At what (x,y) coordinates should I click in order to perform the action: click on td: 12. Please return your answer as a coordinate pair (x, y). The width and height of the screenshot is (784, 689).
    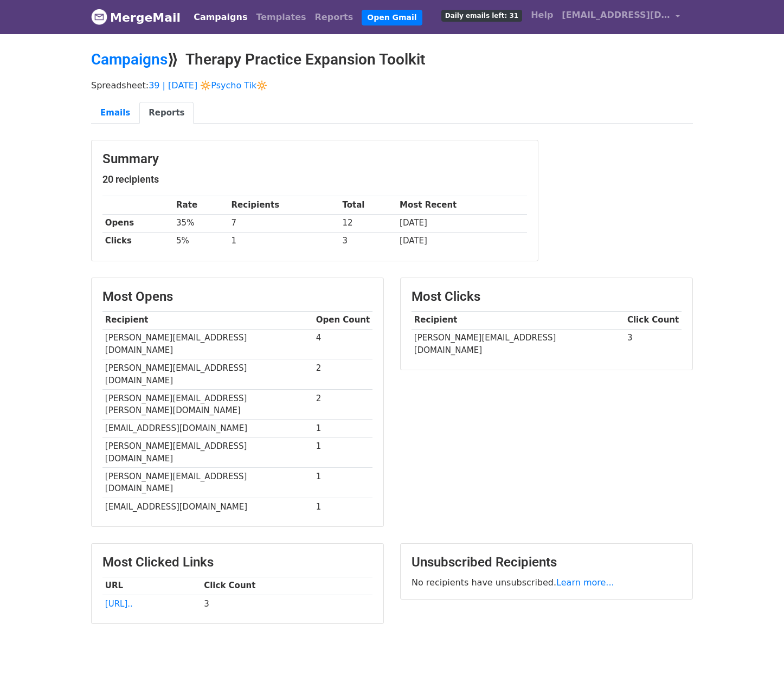
    Looking at the image, I should click on (369, 223).